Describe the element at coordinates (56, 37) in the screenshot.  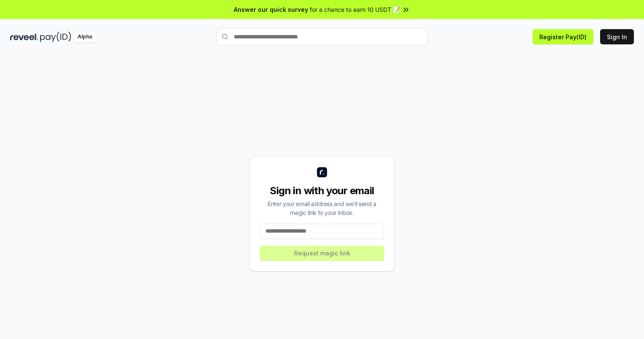
I see `img: pay_id` at that location.